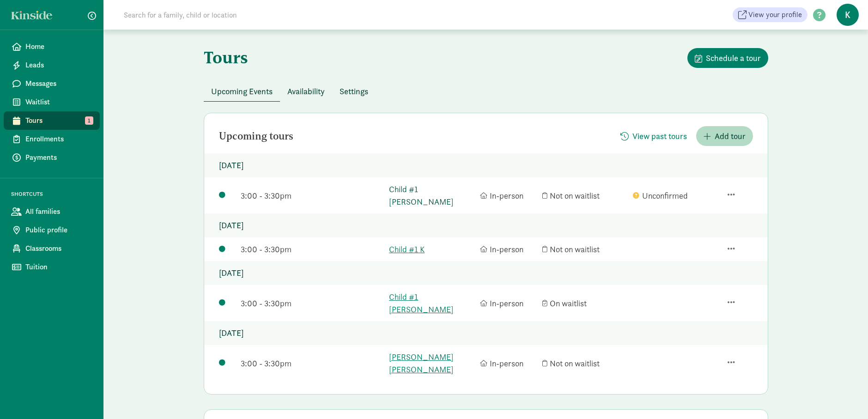 This screenshot has width=868, height=419. What do you see at coordinates (59, 65) in the screenshot?
I see `span: Leads` at bounding box center [59, 65].